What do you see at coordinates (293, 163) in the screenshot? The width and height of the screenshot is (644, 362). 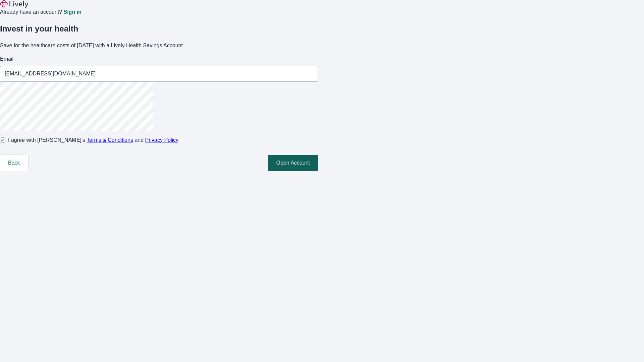 I see `button: Open Account` at bounding box center [293, 163].